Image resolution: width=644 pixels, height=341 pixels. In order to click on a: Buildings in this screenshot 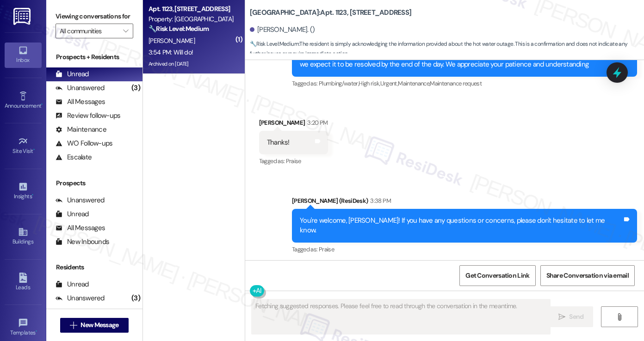, I will do `click(23, 237)`.